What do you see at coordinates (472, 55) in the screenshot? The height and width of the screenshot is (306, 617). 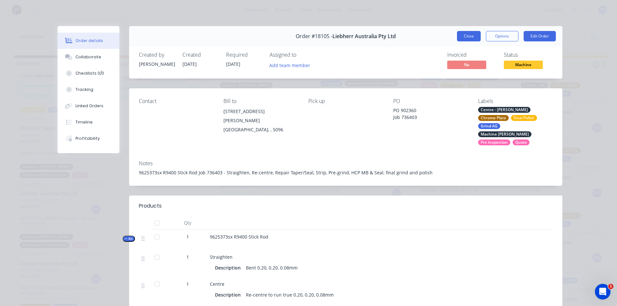 I see `div: Invoiced` at bounding box center [472, 55].